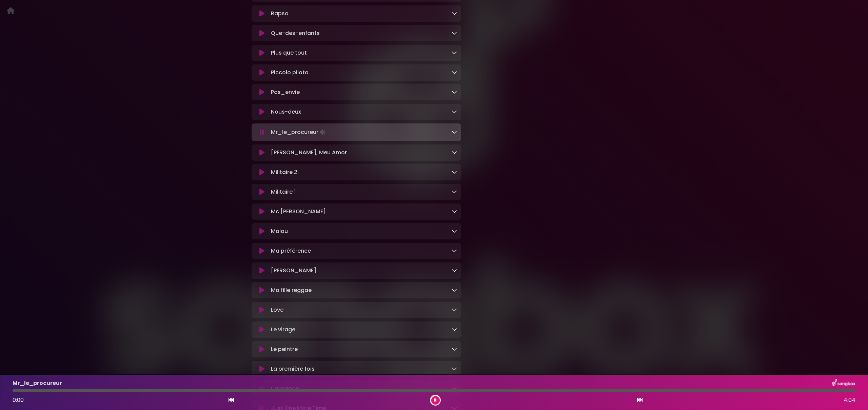 The width and height of the screenshot is (868, 410). Describe the element at coordinates (18, 400) in the screenshot. I see `span: 0:00` at that location.